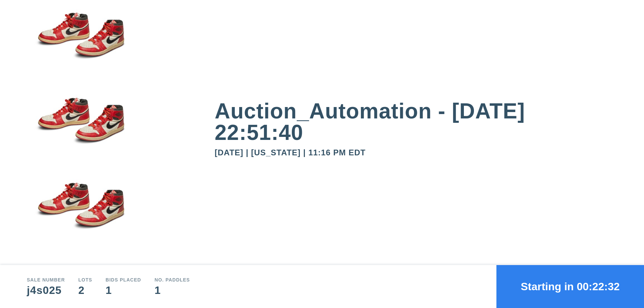 This screenshot has width=644, height=308. What do you see at coordinates (85, 280) in the screenshot?
I see `div: Lots` at bounding box center [85, 280].